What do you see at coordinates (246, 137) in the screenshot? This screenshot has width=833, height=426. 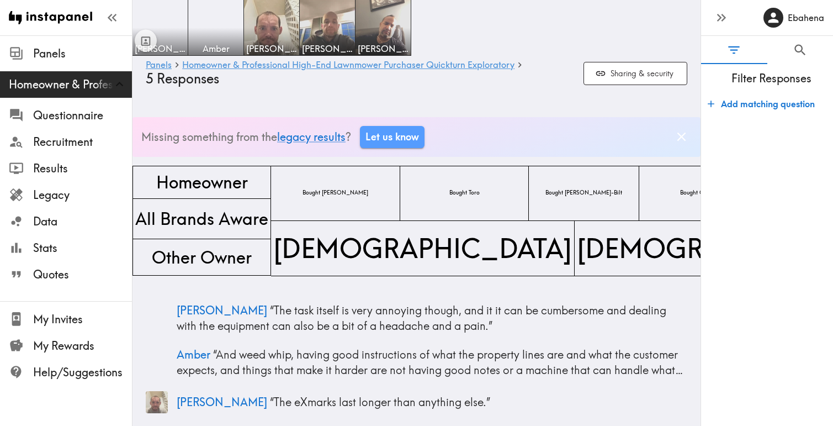 I see `p: Missing something from the ?` at bounding box center [246, 137].